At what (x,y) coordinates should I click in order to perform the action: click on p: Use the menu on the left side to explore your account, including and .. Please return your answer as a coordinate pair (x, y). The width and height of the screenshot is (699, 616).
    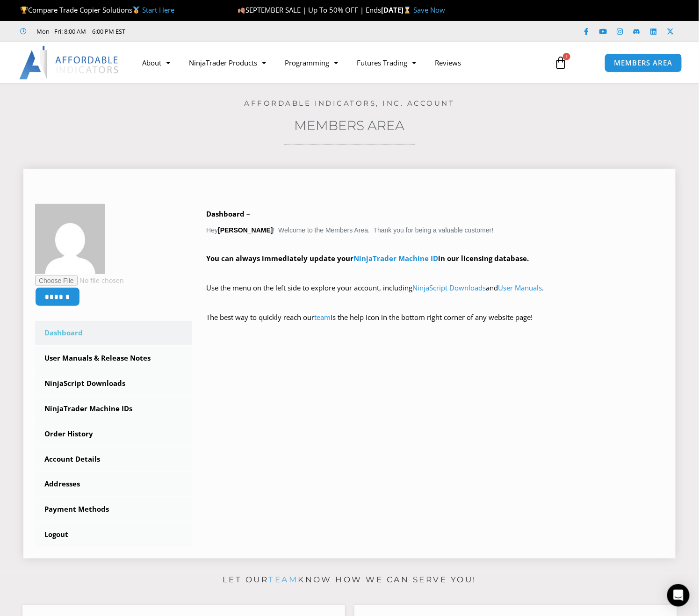
    Looking at the image, I should click on (435, 295).